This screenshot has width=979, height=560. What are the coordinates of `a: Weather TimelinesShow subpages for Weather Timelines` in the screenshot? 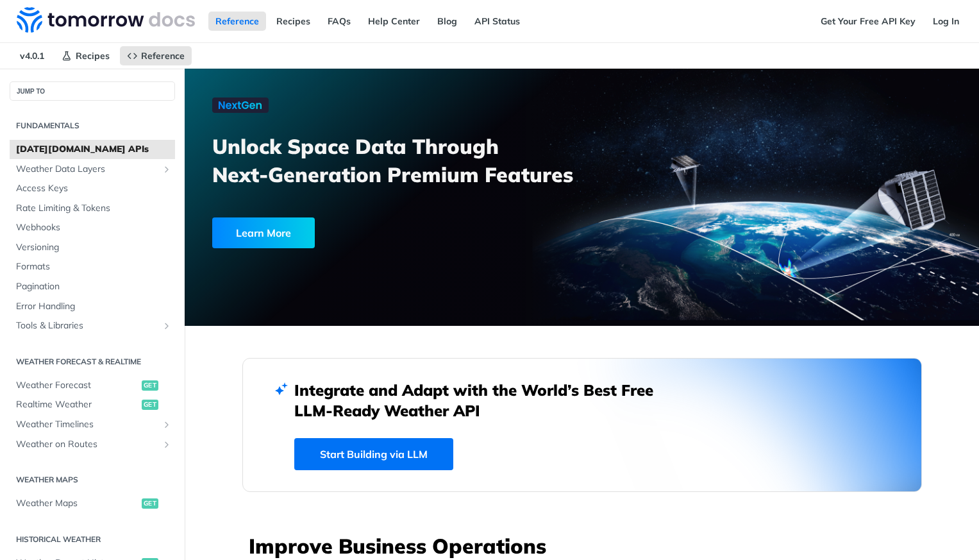 It's located at (92, 425).